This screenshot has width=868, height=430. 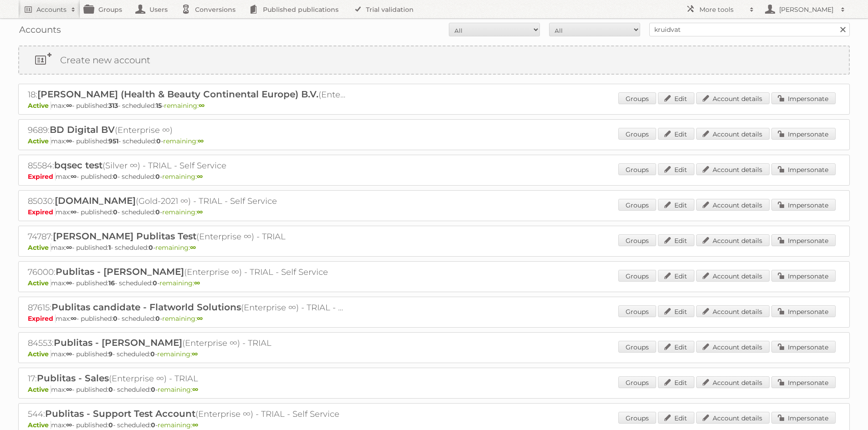 What do you see at coordinates (146, 308) in the screenshot?
I see `span: Publitas candidate - Flatworld Solutions` at bounding box center [146, 308].